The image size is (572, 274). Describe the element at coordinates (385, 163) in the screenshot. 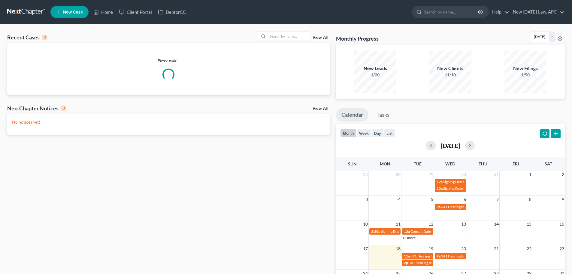

I see `span: Mon` at that location.